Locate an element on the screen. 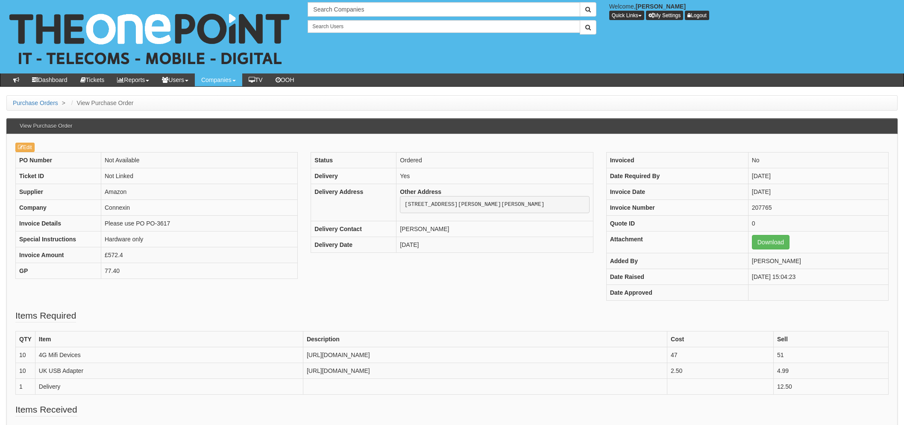 The height and width of the screenshot is (425, 904). a: My Settings is located at coordinates (665, 15).